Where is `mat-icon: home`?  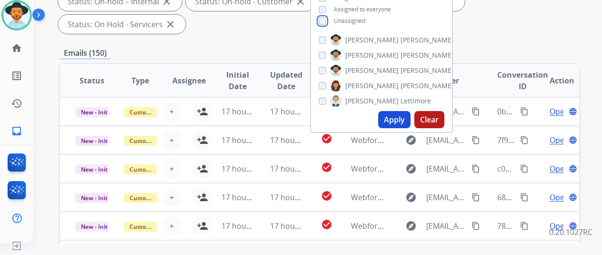
mat-icon: home is located at coordinates (17, 48).